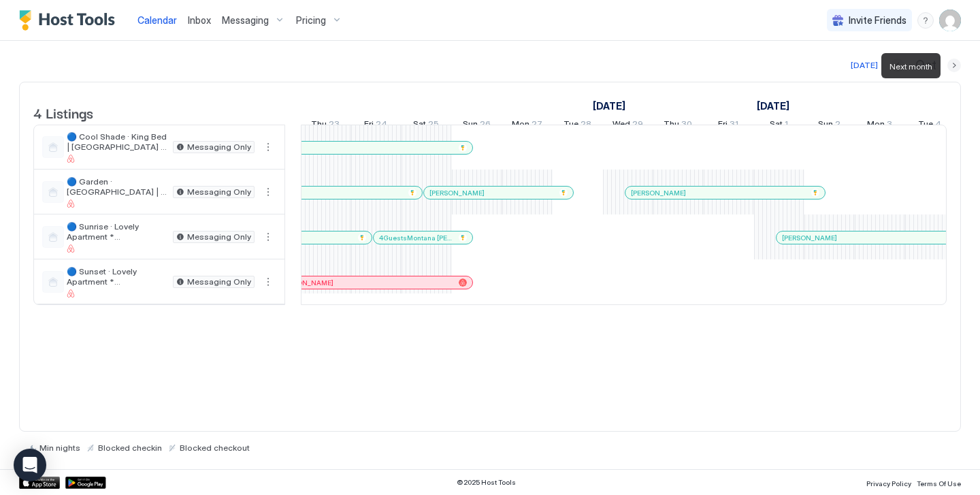 This screenshot has height=495, width=980. What do you see at coordinates (577, 125) in the screenshot?
I see `a: October 28, 2025` at bounding box center [577, 125].